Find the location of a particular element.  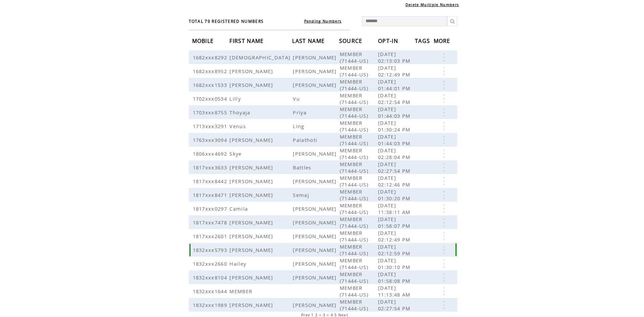

a: MOBILE is located at coordinates (201, 41).